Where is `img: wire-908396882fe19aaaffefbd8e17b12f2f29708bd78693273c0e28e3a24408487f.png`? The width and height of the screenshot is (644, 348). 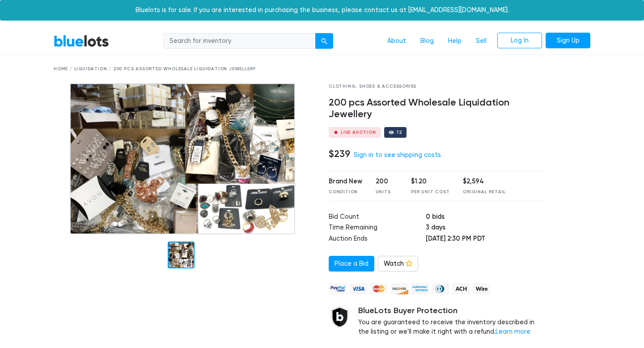 img: wire-908396882fe19aaaffefbd8e17b12f2f29708bd78693273c0e28e3a24408487f.png is located at coordinates (482, 288).